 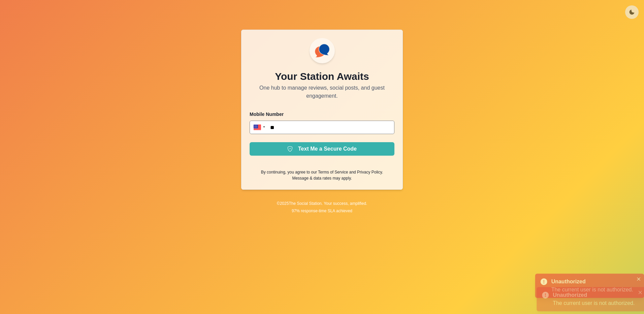 What do you see at coordinates (632, 12) in the screenshot?
I see `button: Toggle Mode` at bounding box center [632, 12].